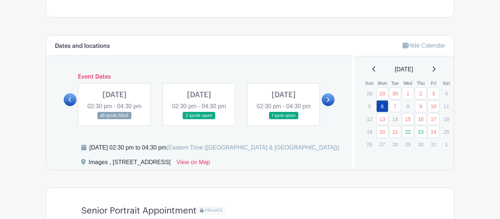 The height and width of the screenshot is (219, 500). Describe the element at coordinates (420, 144) in the screenshot. I see `p: 30` at that location.